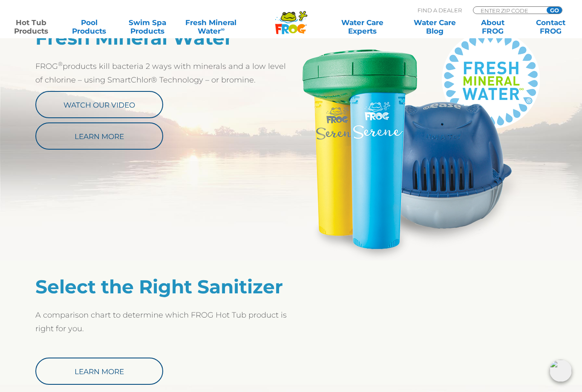 The width and height of the screenshot is (582, 392). I want to click on a: Hot TubProducts, so click(31, 27).